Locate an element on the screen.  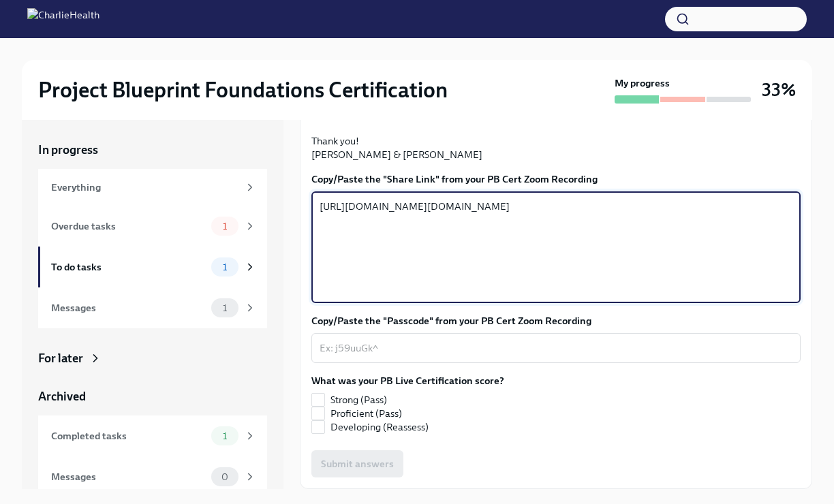
span: Developing (Reassess) is located at coordinates (379, 427).